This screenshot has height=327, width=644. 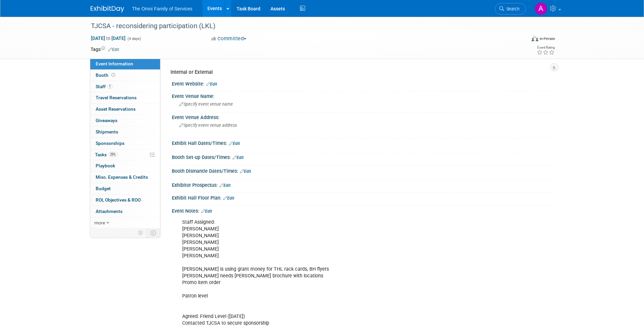 I want to click on span: (4 days), so click(x=134, y=38).